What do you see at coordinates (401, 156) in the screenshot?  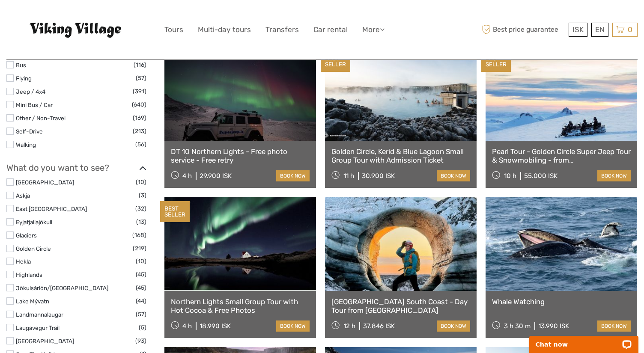 I see `a: Golden Circle, Kerid & Blue Lagoon Small Group Tour with Admission Ticket` at bounding box center [401, 156].